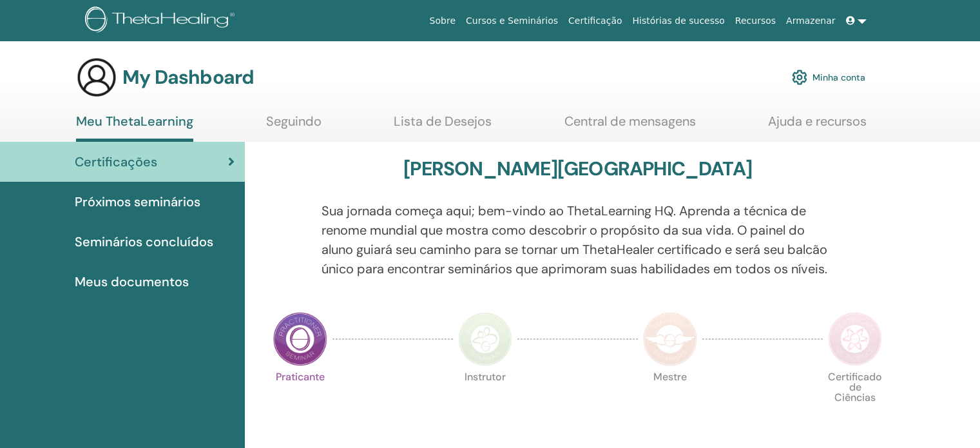 This screenshot has height=448, width=980. I want to click on p: Certificado de Ciências, so click(855, 399).